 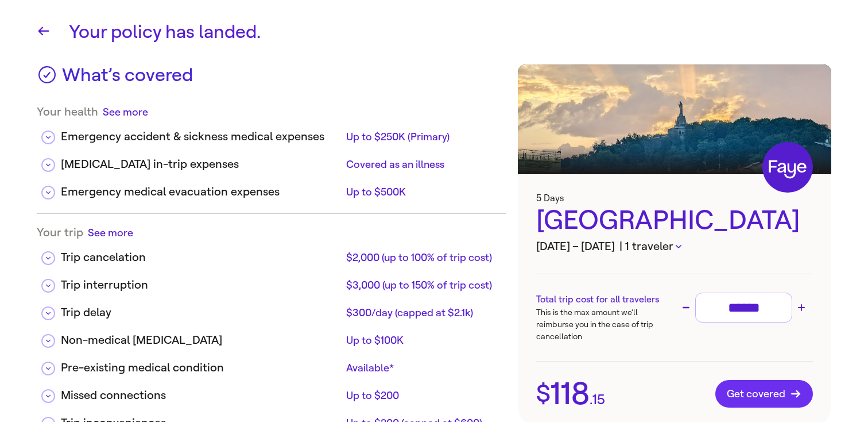 What do you see at coordinates (127, 79) in the screenshot?
I see `h3: What’s covered` at bounding box center [127, 79].